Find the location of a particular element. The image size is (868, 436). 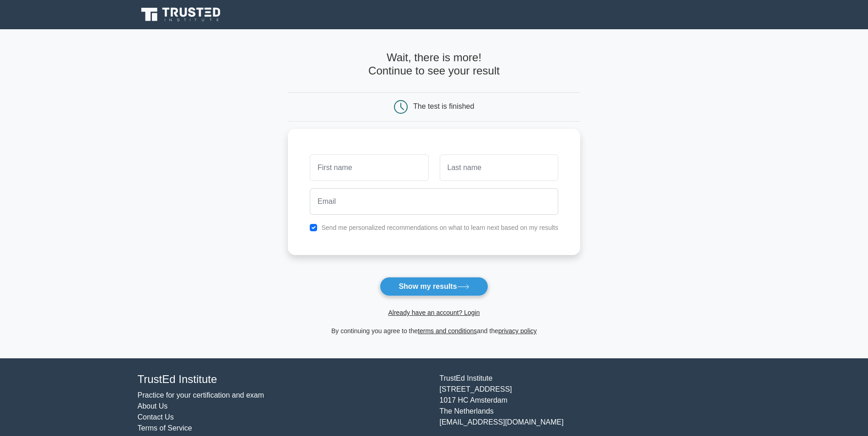

a: Practice for your certification and exam is located at coordinates (201, 395).